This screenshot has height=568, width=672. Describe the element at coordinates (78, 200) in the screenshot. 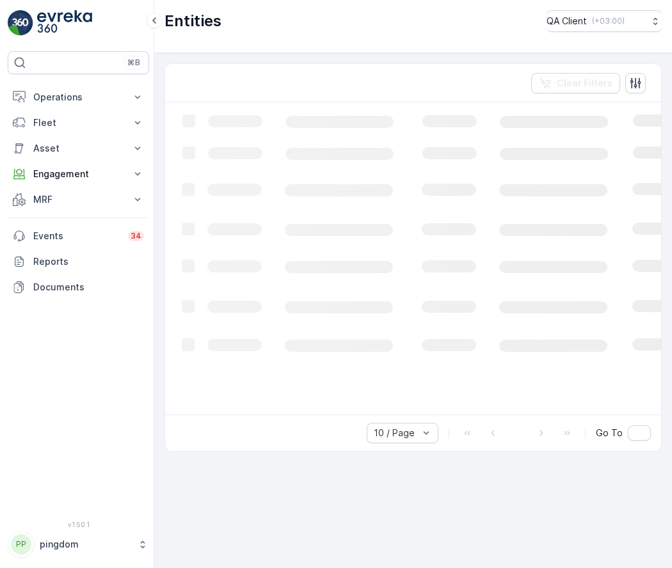

I see `button: MRF` at that location.